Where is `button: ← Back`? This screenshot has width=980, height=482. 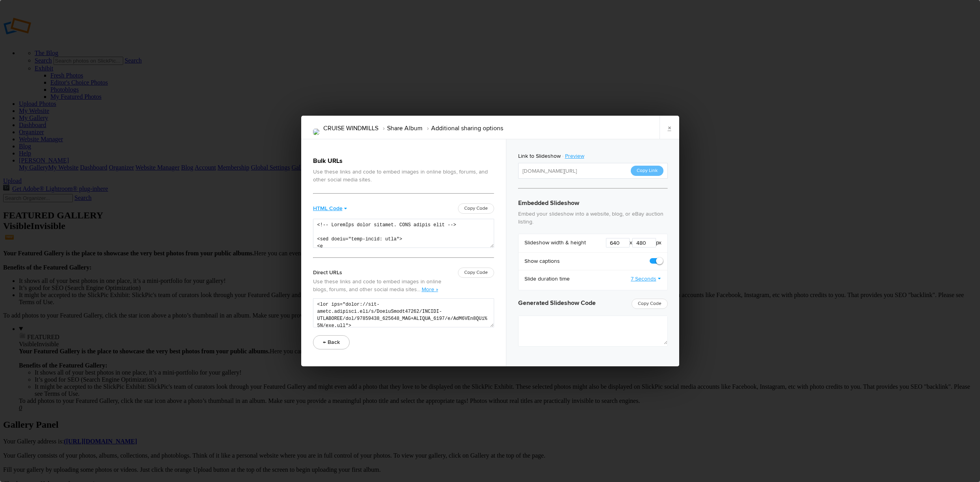
button: ← Back is located at coordinates (332, 342).